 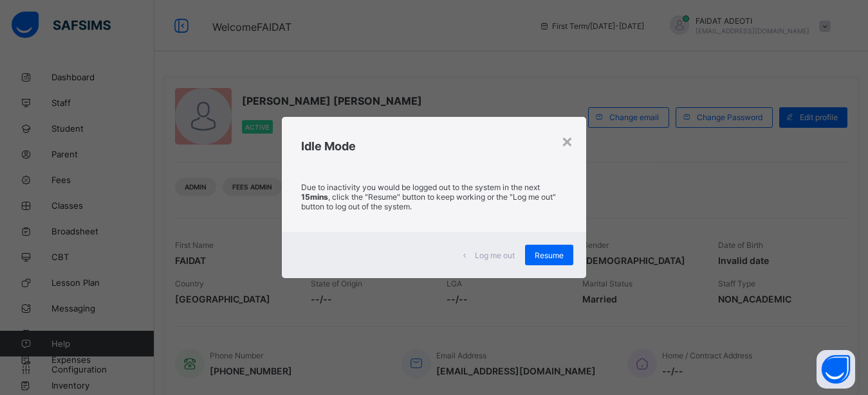 What do you see at coordinates (315, 197) in the screenshot?
I see `strong: 15mins` at bounding box center [315, 197].